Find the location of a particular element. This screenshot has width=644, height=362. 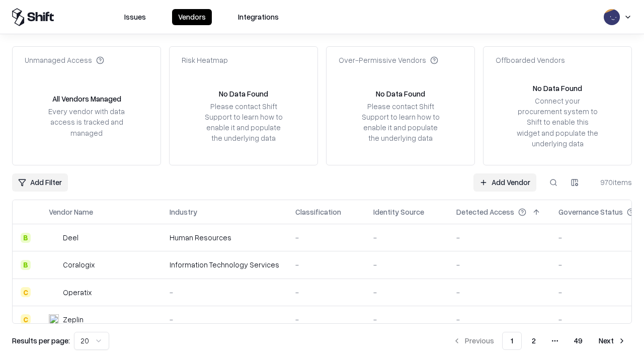

p: Results per page: is located at coordinates (41, 341).